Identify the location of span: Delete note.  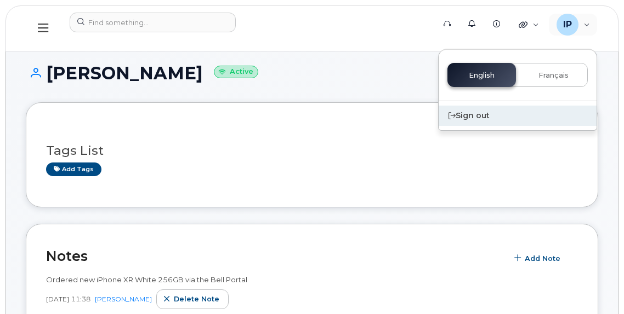
(196, 299).